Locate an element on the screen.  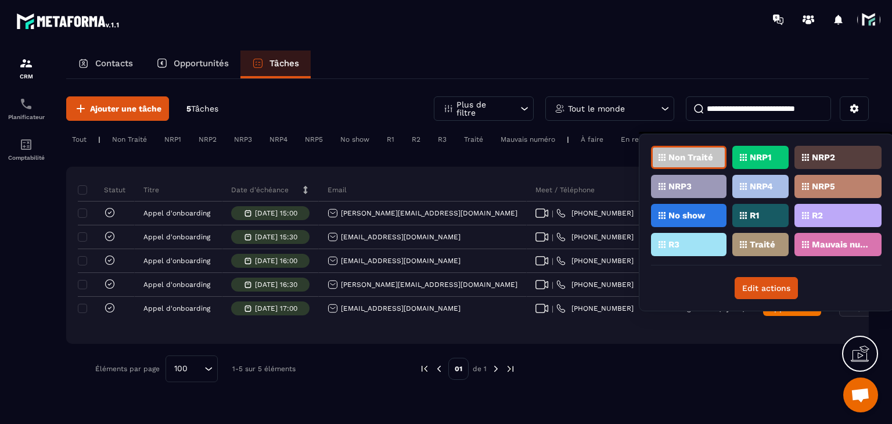
a: Ouvrir le chat is located at coordinates (860, 395).